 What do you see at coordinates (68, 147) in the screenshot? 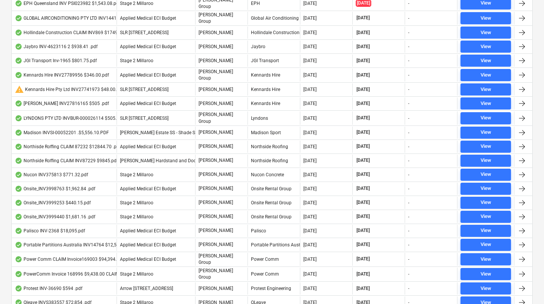
I see `div: Northisde Roffing CLAIM 87232 $12844.70 .pdf` at bounding box center [68, 147].